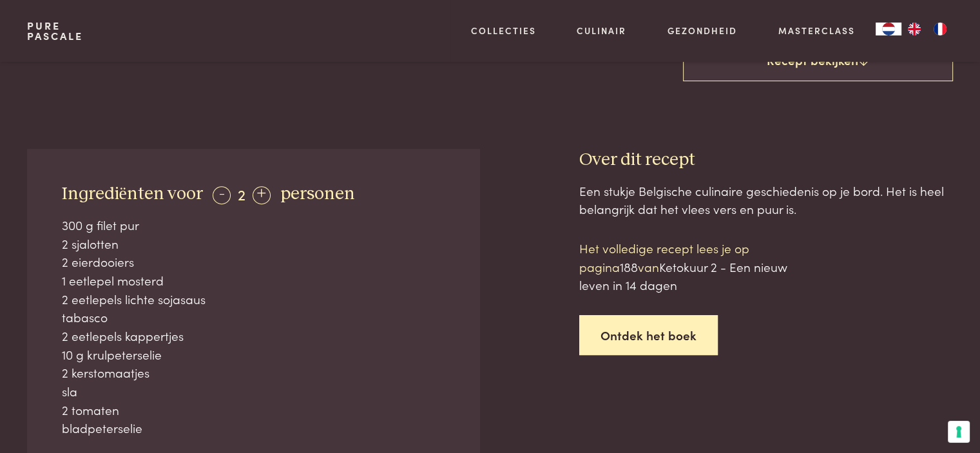 This screenshot has height=453, width=980. What do you see at coordinates (254, 244) in the screenshot?
I see `div: 2 sjalotten` at bounding box center [254, 244].